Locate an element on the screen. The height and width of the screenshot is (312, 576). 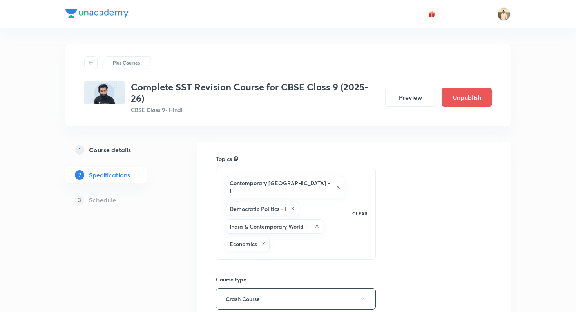
h6: Course type is located at coordinates (296, 279).